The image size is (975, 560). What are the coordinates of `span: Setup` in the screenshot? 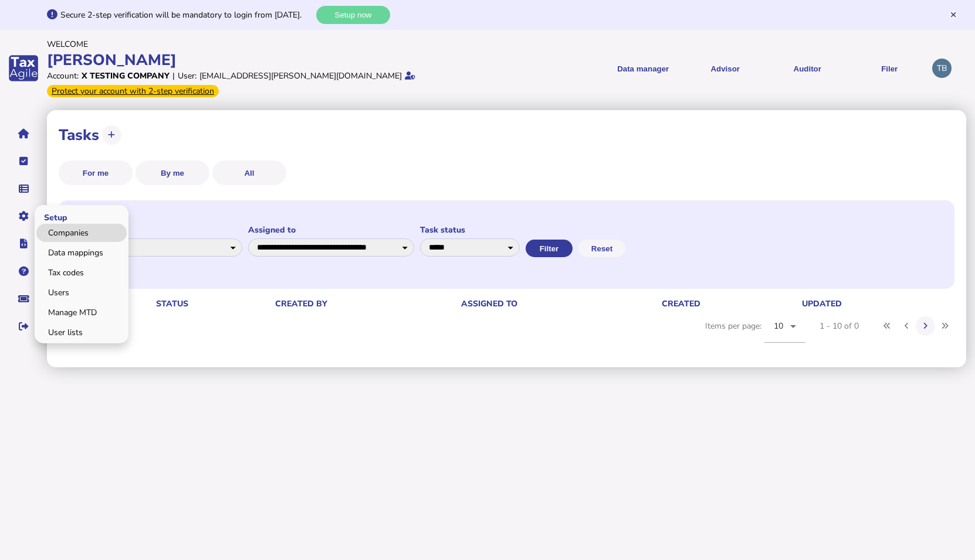 It's located at (54, 216).